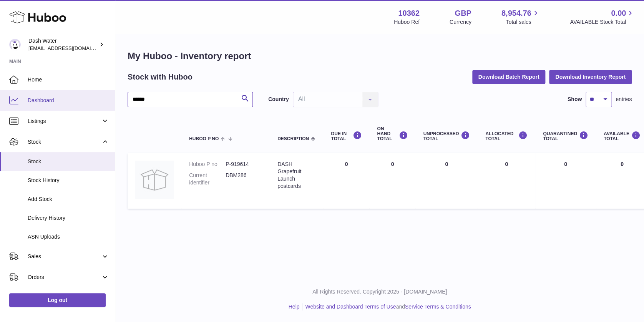  I want to click on img: bea@dash-water.com, so click(15, 45).